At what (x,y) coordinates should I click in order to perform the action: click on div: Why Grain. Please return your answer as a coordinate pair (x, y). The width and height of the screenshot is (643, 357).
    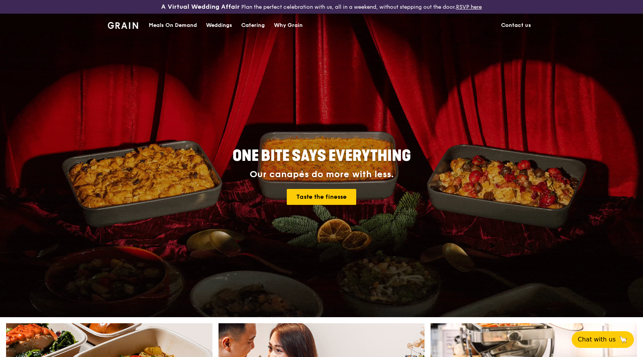
    Looking at the image, I should click on (288, 25).